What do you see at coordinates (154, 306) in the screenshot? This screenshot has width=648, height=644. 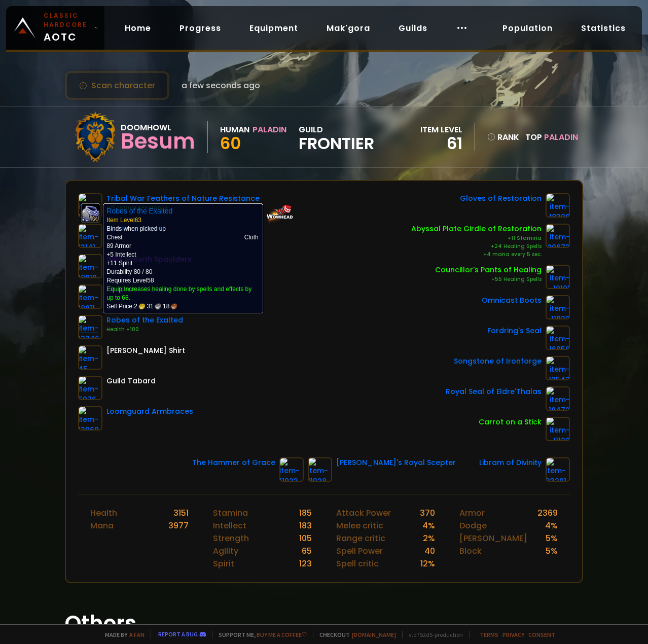 I see `span: 31` at bounding box center [154, 306].